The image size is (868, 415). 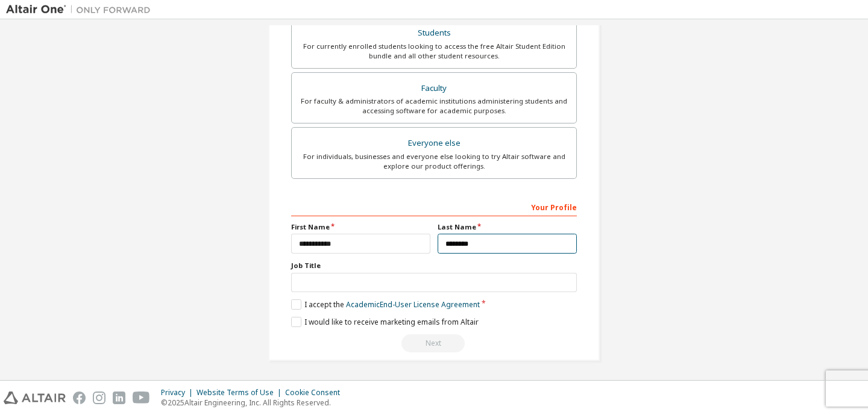 I want to click on label: I would like to receive marketing emails from Altair, so click(x=384, y=321).